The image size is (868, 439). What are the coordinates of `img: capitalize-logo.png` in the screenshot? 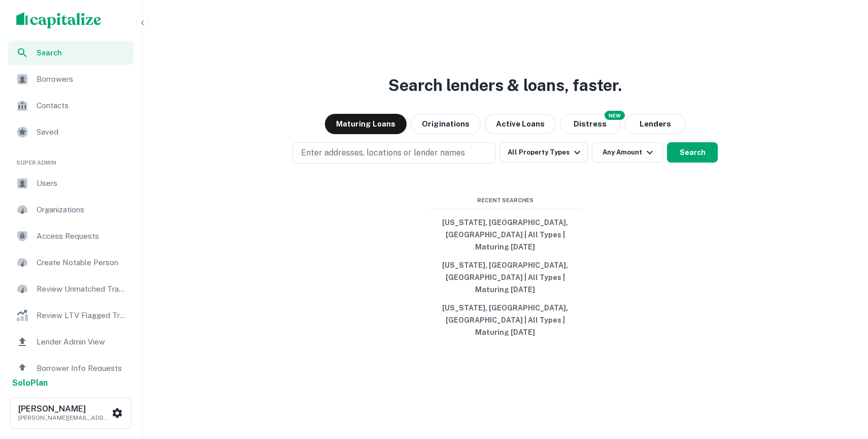 It's located at (59, 20).